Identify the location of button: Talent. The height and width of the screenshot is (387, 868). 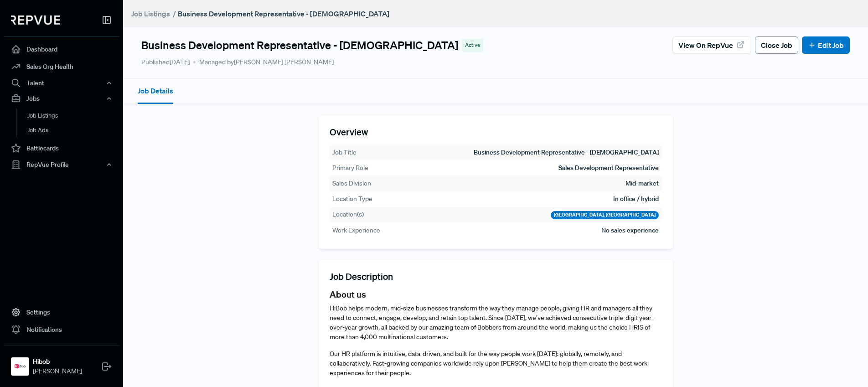
(62, 83).